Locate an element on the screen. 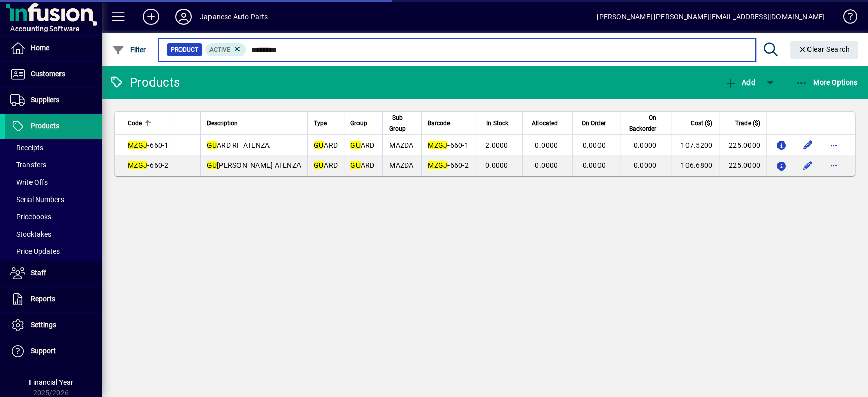 The height and width of the screenshot is (397, 868). button: Clear is located at coordinates (824, 50).